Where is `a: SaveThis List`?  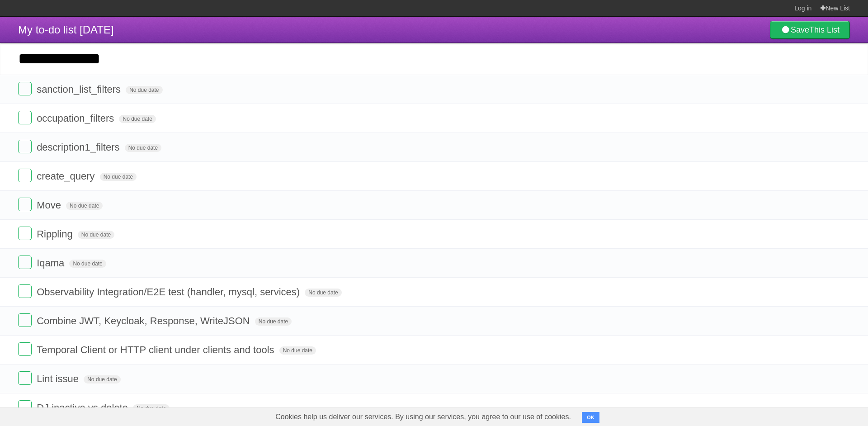
a: SaveThis List is located at coordinates (810, 30).